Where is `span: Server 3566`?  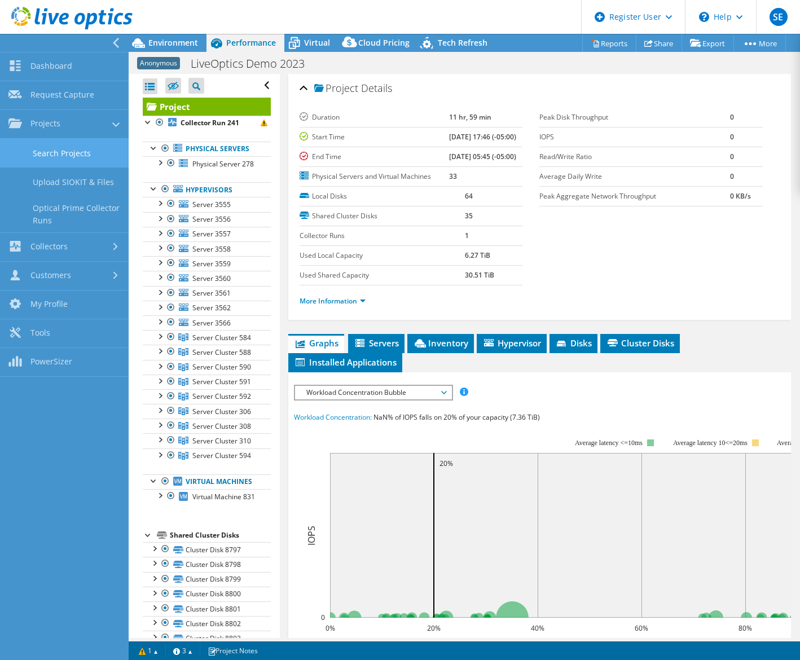 span: Server 3566 is located at coordinates (211, 323).